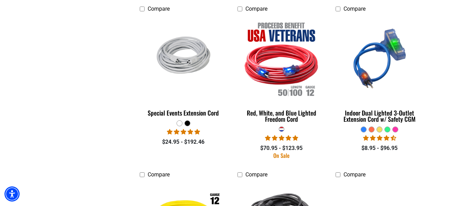  I want to click on div: $8.95 - $96.95, so click(379, 148).